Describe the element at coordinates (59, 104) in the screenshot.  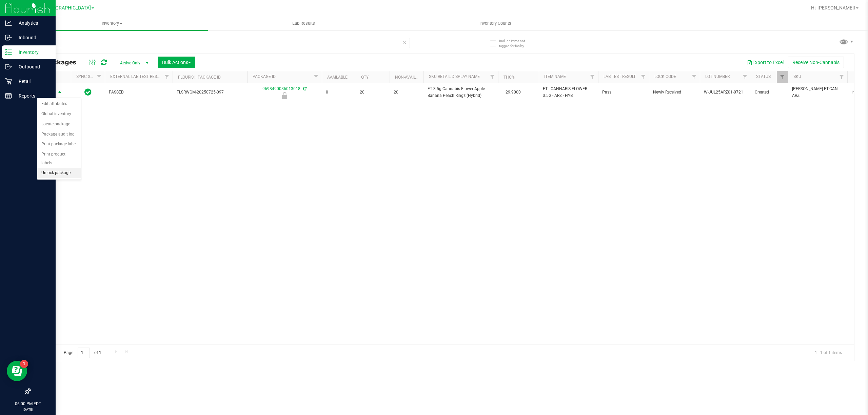
I see `li: Edit attributes` at that location.